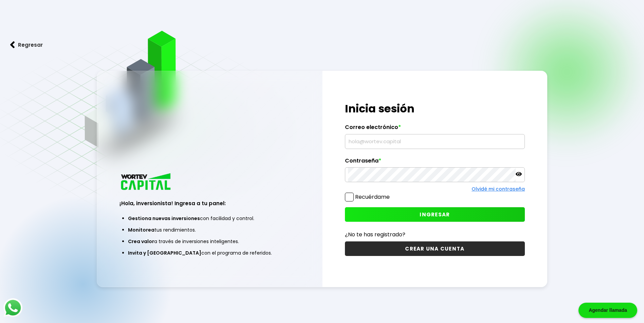  Describe the element at coordinates (210, 242) in the screenshot. I see `li: a través de inversiones inteligentes.` at that location.